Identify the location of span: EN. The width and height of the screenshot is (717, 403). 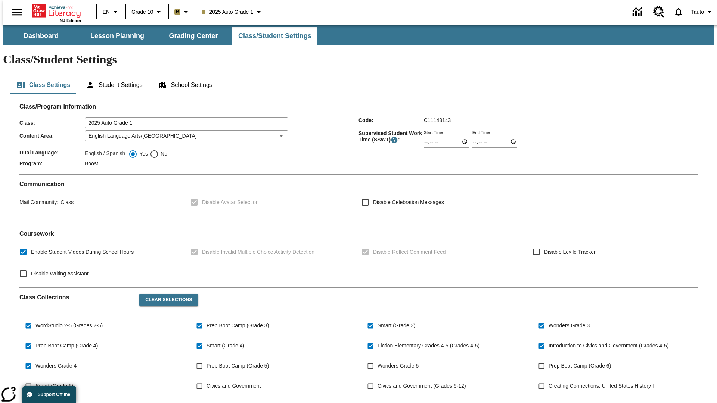
(106, 12).